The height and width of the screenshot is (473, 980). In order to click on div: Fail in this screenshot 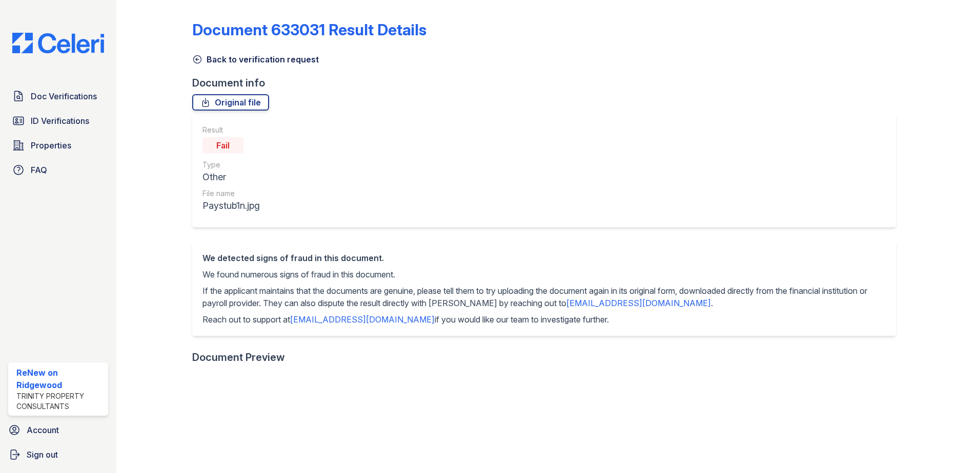, I will do `click(223, 146)`.